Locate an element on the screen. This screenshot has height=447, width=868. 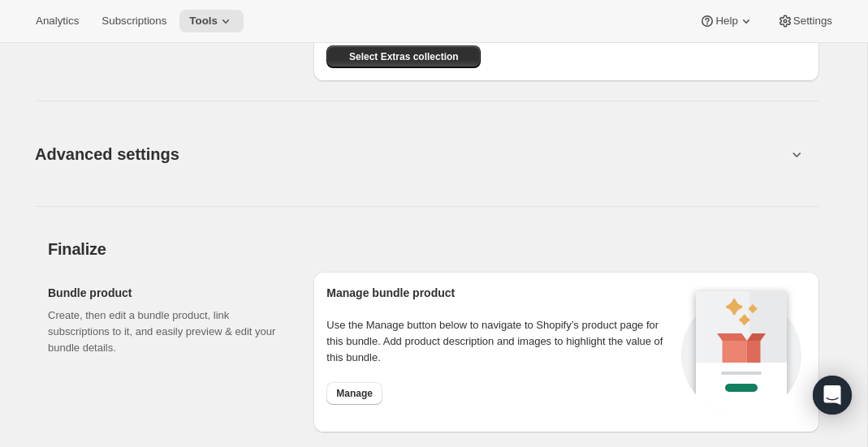
span: Manage is located at coordinates (354, 393).